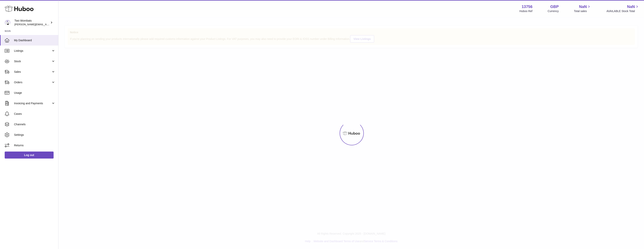  What do you see at coordinates (623, 9) in the screenshot?
I see `a: NaN AVAILABLE Stock Total` at bounding box center [623, 9].